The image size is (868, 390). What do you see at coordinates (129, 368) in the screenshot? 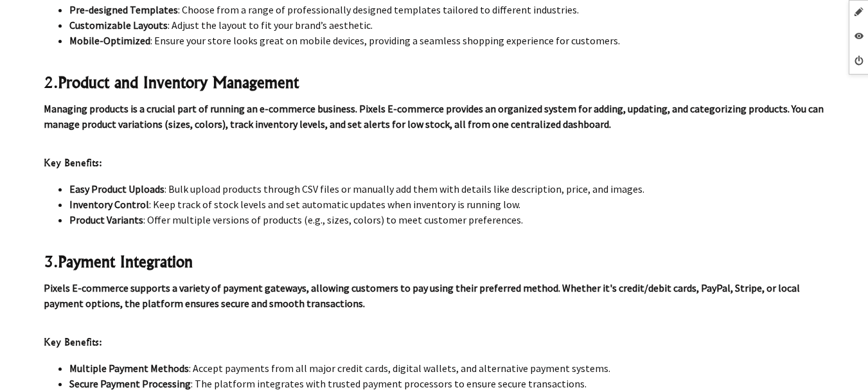
I see `strong: Multiple Payment Methods` at bounding box center [129, 368].